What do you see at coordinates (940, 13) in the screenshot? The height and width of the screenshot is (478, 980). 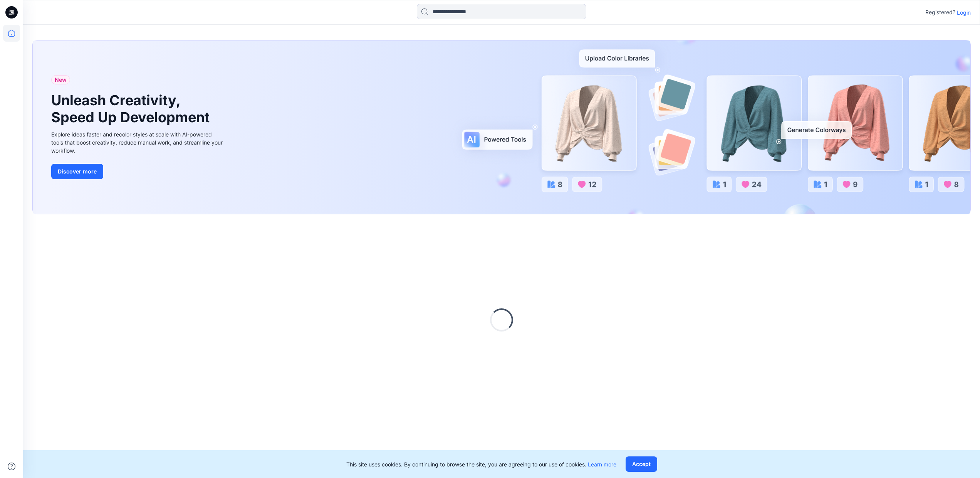 I see `p: Registered?` at bounding box center [940, 13].